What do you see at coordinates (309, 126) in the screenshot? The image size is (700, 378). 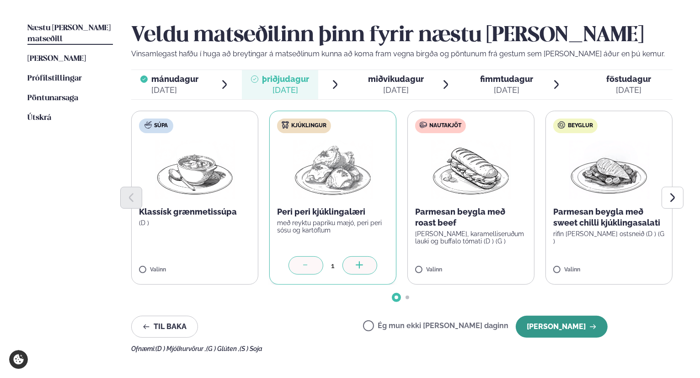 I see `span: Kjúklingur` at bounding box center [309, 126].